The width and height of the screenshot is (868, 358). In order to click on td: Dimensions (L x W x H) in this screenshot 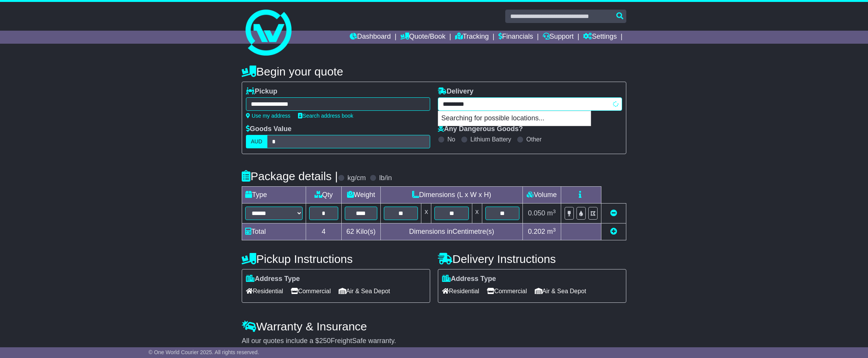, I will do `click(451, 195)`.